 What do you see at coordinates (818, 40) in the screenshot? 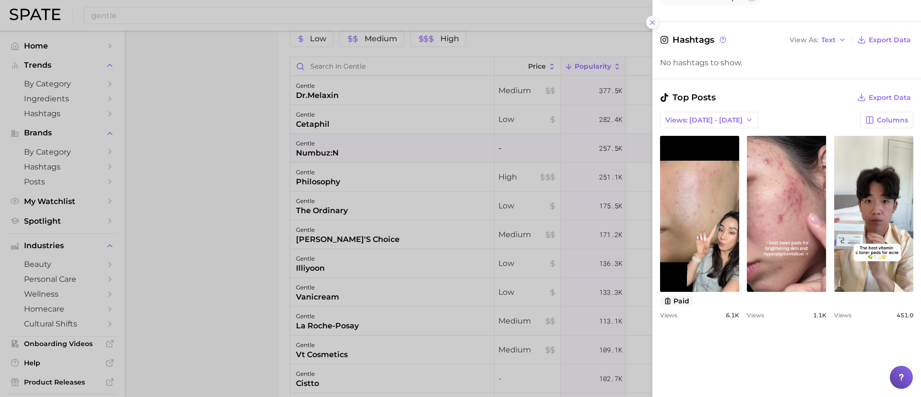
I see `button: View AsText` at bounding box center [818, 40].